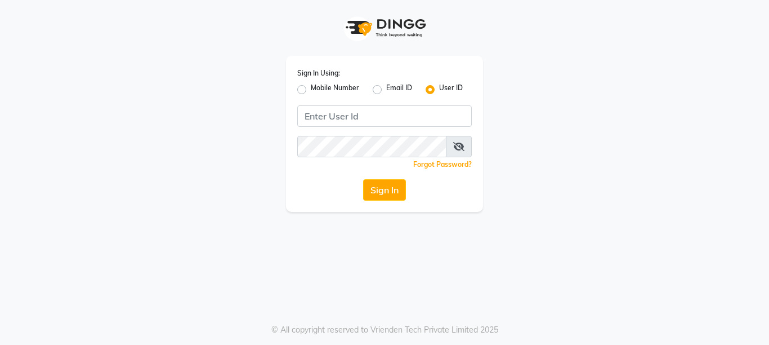 The width and height of the screenshot is (769, 345). Describe the element at coordinates (399, 90) in the screenshot. I see `label: Email ID` at that location.